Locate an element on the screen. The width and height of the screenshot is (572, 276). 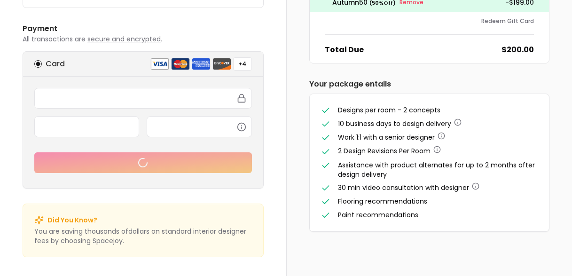
span: Paint recommendations is located at coordinates (378, 215).